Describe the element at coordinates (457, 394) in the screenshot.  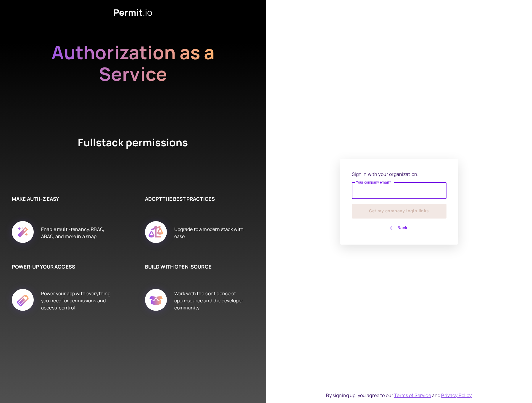
I see `a: Privacy Policy` at that location.